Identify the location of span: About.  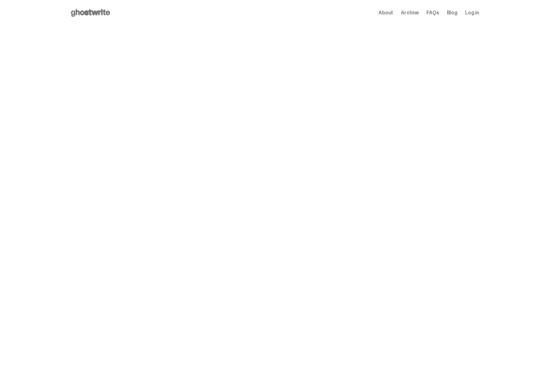
(386, 13).